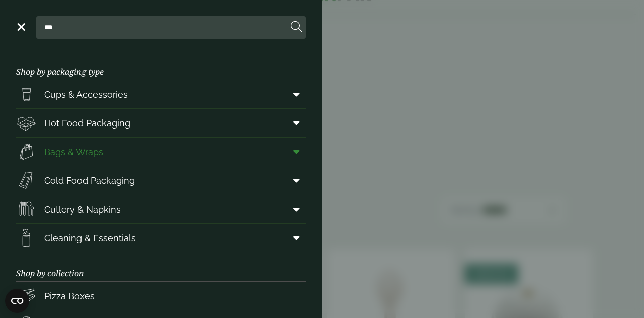  Describe the element at coordinates (26, 238) in the screenshot. I see `img: open-wipe.svg` at that location.